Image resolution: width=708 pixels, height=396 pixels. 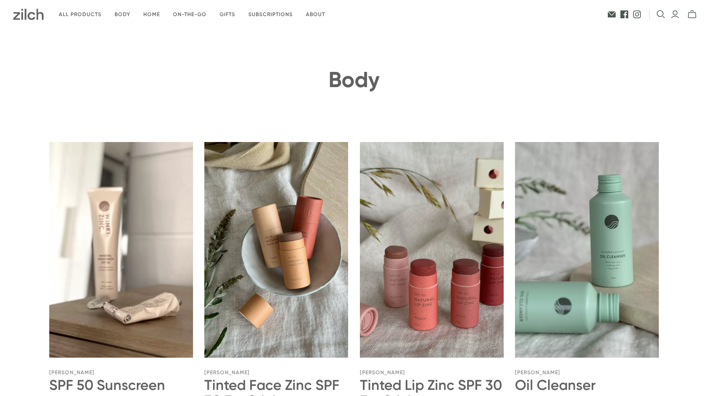 I want to click on a: Oil Cleanser, so click(x=587, y=250).